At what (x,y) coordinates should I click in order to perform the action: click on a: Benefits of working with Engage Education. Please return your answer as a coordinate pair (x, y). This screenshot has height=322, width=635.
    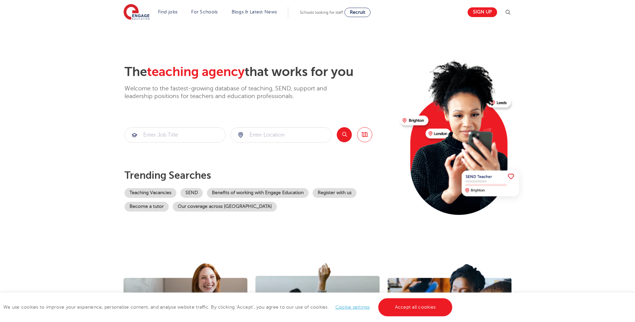
    Looking at the image, I should click on (258, 193).